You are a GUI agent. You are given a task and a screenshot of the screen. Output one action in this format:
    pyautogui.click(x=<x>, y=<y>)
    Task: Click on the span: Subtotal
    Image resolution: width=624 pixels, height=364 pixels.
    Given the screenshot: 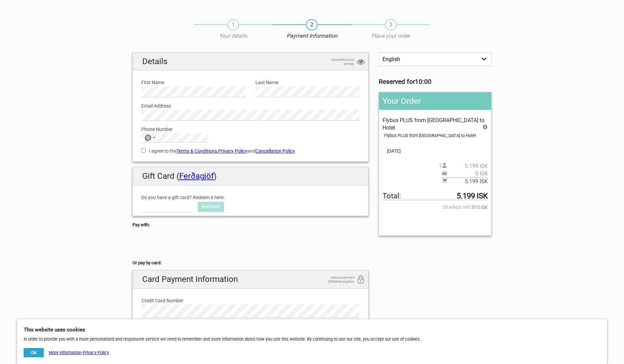 What is the action you would take?
    pyautogui.click(x=465, y=181)
    